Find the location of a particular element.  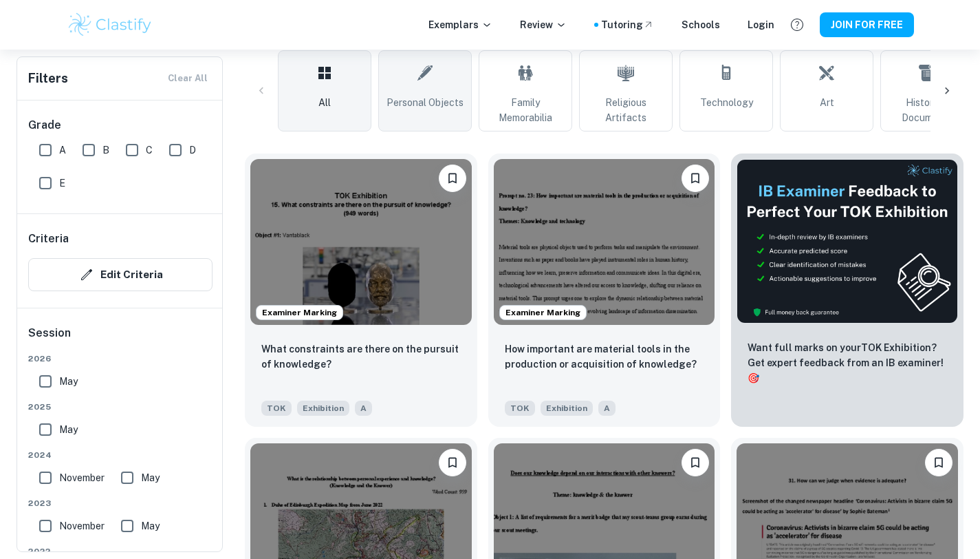

span: 2024 is located at coordinates (120, 455).